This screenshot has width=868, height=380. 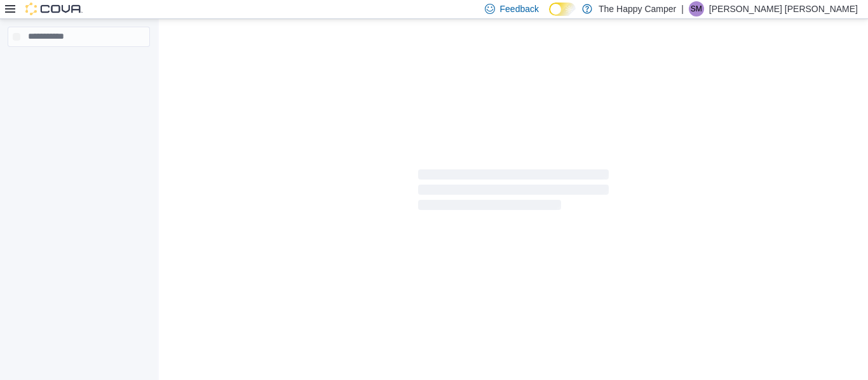 What do you see at coordinates (519, 9) in the screenshot?
I see `span: Feedback` at bounding box center [519, 9].